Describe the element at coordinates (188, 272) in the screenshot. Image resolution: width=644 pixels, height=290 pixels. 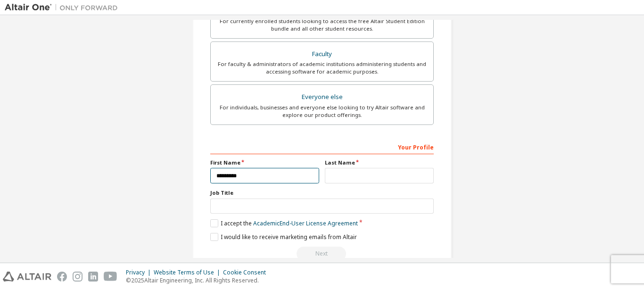
I see `div: Website Terms of Use` at that location.